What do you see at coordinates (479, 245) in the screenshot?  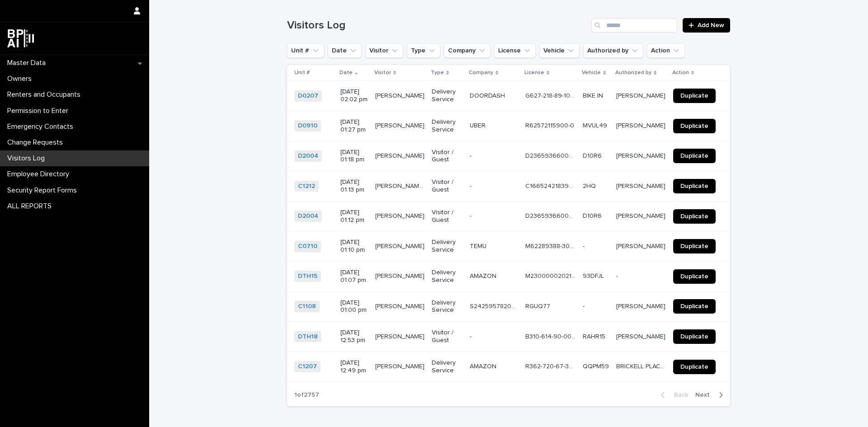 I see `p: TEMU` at bounding box center [479, 245].